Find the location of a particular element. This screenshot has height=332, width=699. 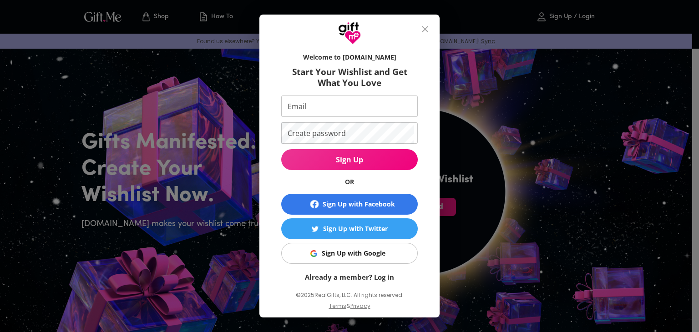

button: Sign Up with TwitterSign Up with Twitter is located at coordinates (349, 229).